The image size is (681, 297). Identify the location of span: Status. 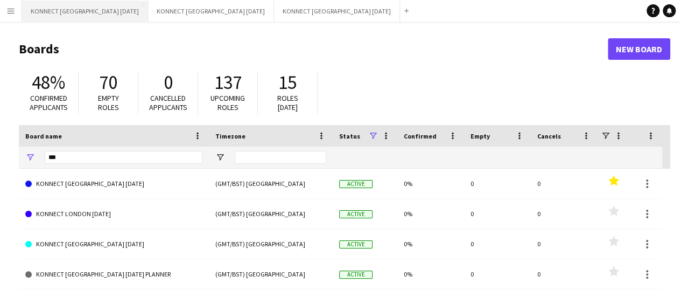
(349, 136).